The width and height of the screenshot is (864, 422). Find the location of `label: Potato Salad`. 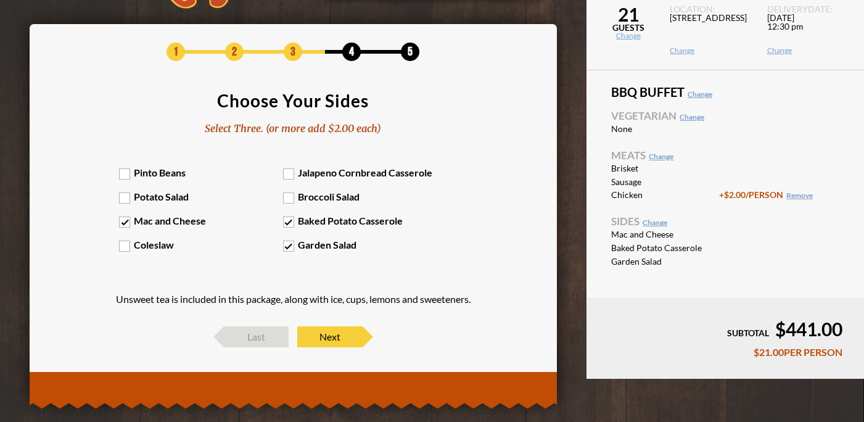

label: Potato Salad is located at coordinates (201, 196).